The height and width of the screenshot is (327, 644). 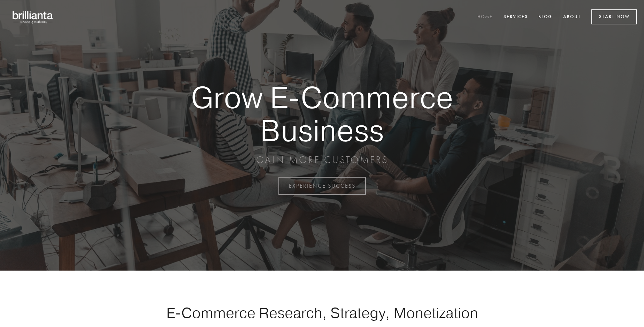 What do you see at coordinates (545, 17) in the screenshot?
I see `a: Blog` at bounding box center [545, 17].